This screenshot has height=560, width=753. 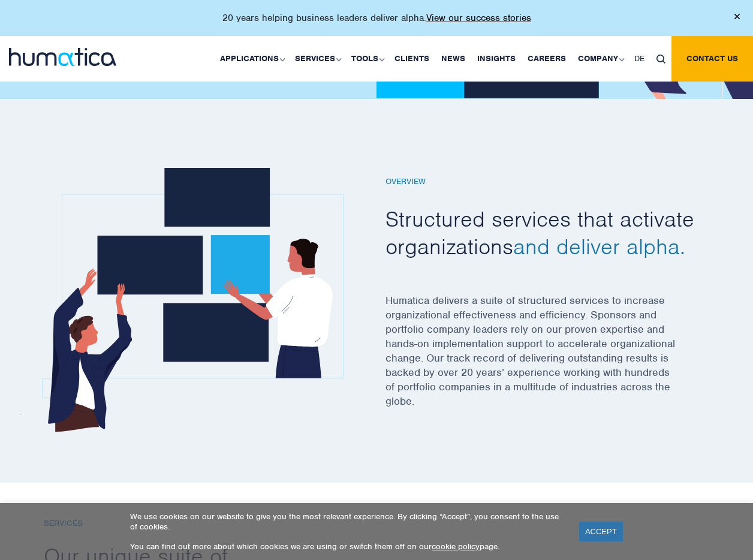 What do you see at coordinates (347, 521) in the screenshot?
I see `p: We use cookies on our website to give you the most relevant experience. By clicking “Accept”, you...` at bounding box center [347, 521].